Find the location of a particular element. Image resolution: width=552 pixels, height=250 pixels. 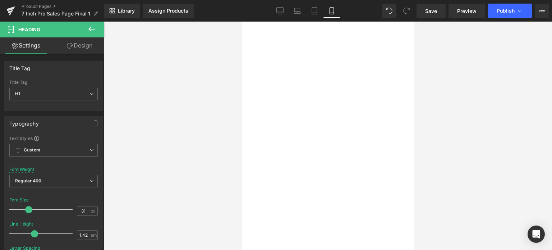

button: Publish is located at coordinates (510, 11).